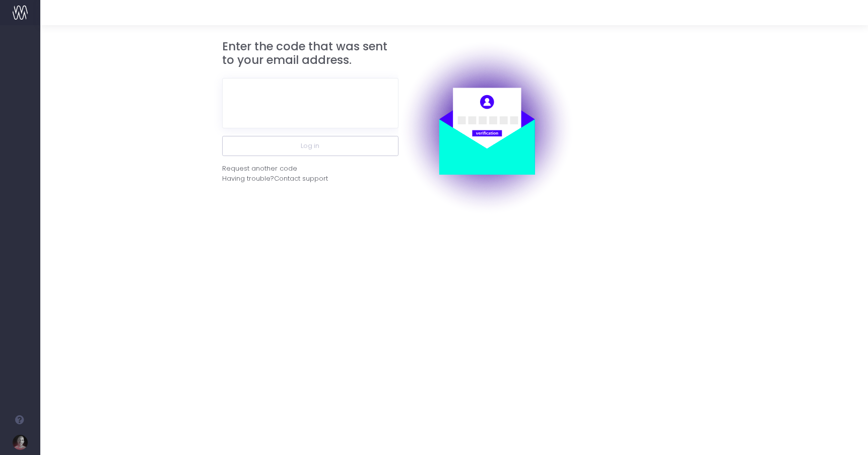 This screenshot has height=455, width=868. Describe the element at coordinates (486, 128) in the screenshot. I see `img: auth.png` at that location.